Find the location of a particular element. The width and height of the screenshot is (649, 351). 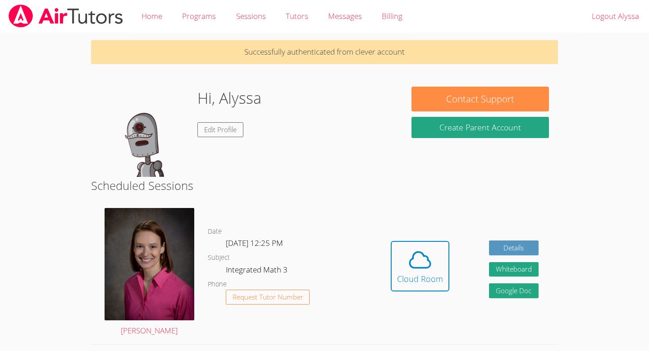

span: Messages is located at coordinates (345, 16).